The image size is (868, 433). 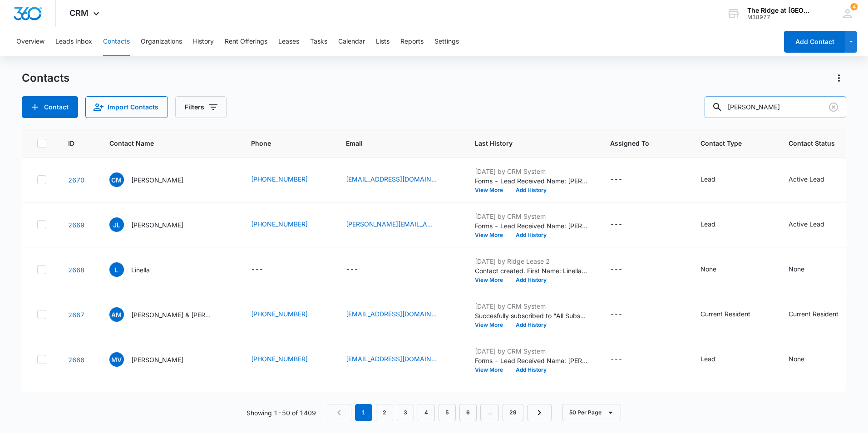 I want to click on span: Email, so click(x=393, y=143).